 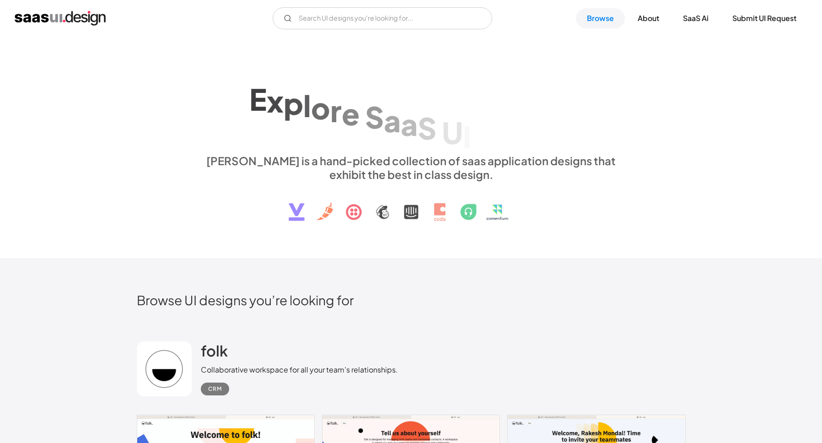 I want to click on div: x, so click(x=275, y=101).